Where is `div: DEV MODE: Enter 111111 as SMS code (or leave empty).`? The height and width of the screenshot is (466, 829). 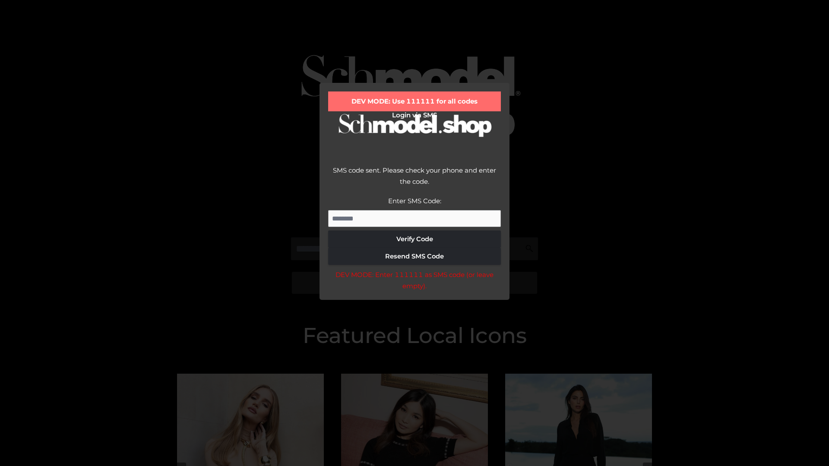
div: DEV MODE: Enter 111111 as SMS code (or leave empty). is located at coordinates (415, 280).